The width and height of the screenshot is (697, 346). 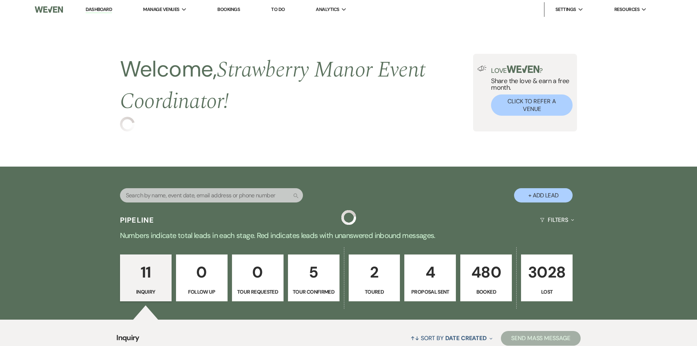 I want to click on span: Settings, so click(x=566, y=10).